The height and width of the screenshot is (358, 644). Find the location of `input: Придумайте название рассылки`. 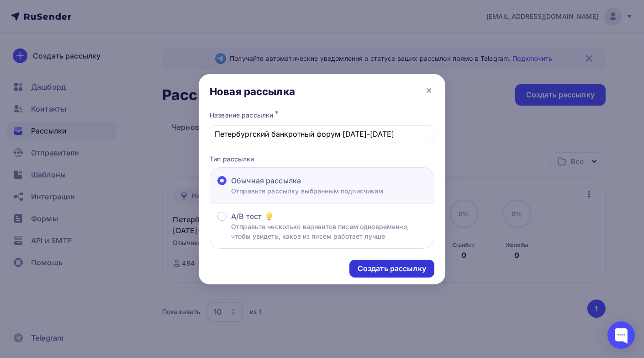

input: Придумайте название рассылки is located at coordinates (322, 134).